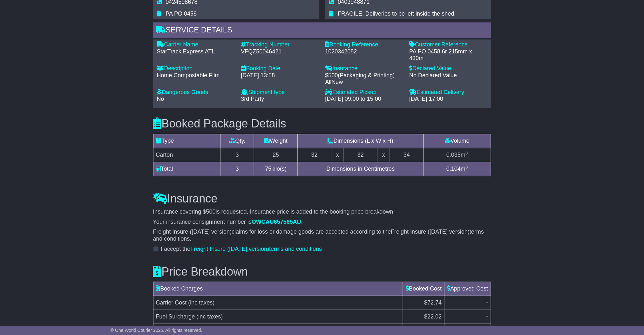 The image size is (644, 335). What do you see at coordinates (322, 199) in the screenshot?
I see `h3: Insurance` at bounding box center [322, 199].